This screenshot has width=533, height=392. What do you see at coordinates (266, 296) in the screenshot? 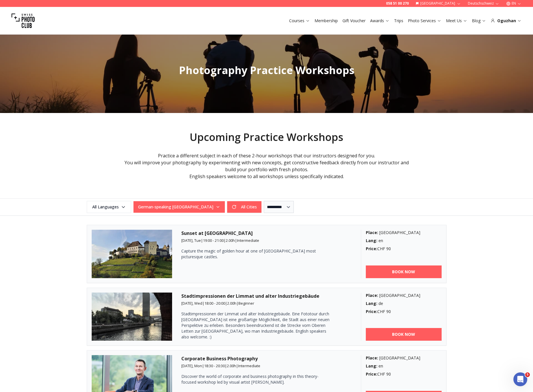
I see `h3: Stadtimpressionen der Limmat und alter Industriegebäude` at bounding box center [266, 296].